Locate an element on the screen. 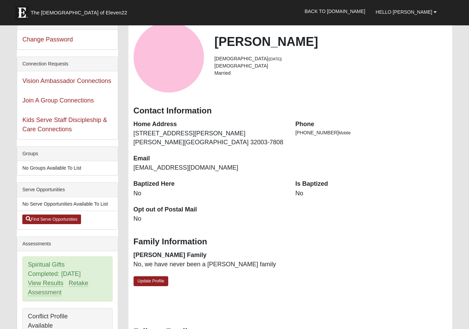 This screenshot has height=329, width=469. a: Kids Serve Staff Discipleship & Care Connections is located at coordinates (65, 125).